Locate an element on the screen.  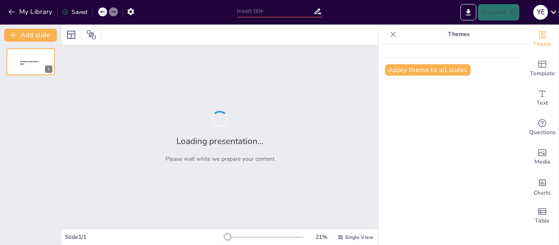
div: Get real-time input from your audience is located at coordinates (542, 128).